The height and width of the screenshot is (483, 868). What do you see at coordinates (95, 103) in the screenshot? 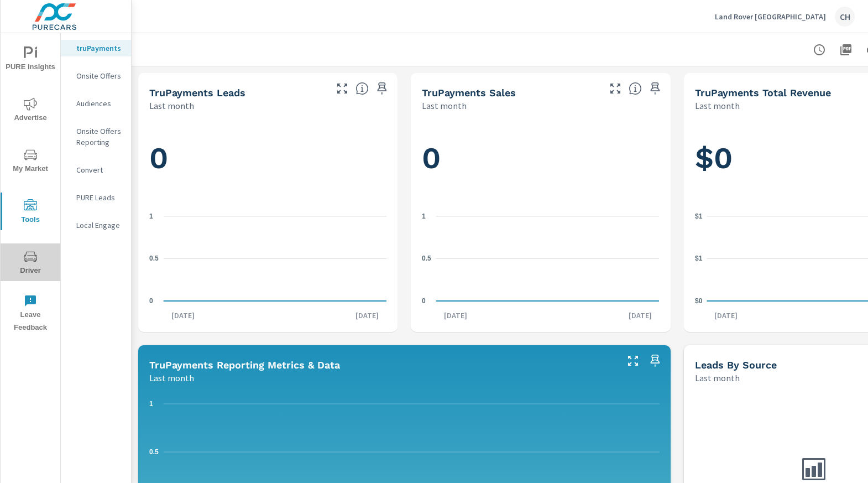
I see `div: Audiences` at bounding box center [95, 103].